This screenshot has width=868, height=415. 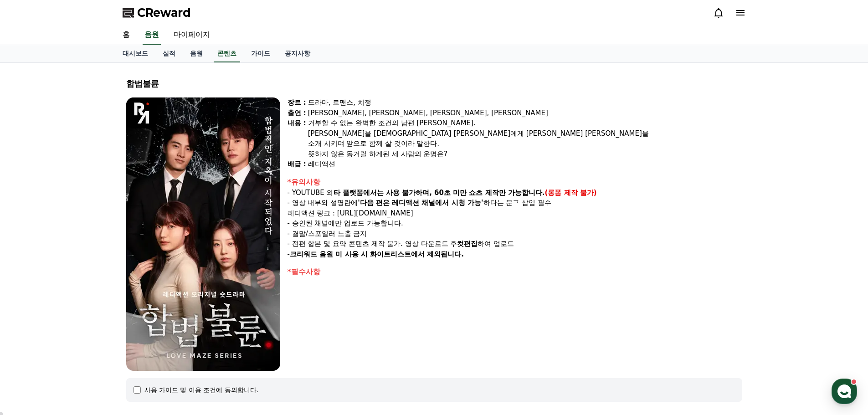 I want to click on strong: 타 플랫폼에서는 사용 불가하며, 60초 미만 쇼츠 제작만 가능합니다., so click(x=439, y=193).